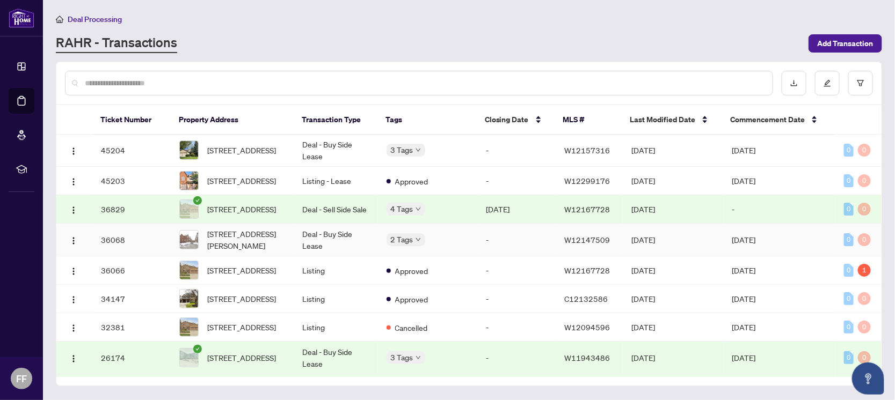 The image size is (895, 400). I want to click on span: 2 Tags, so click(402, 239).